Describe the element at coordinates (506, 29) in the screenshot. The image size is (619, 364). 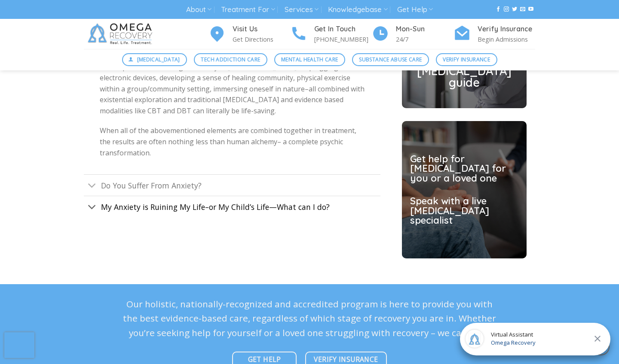
I see `h4: Verify Insurance` at that location.